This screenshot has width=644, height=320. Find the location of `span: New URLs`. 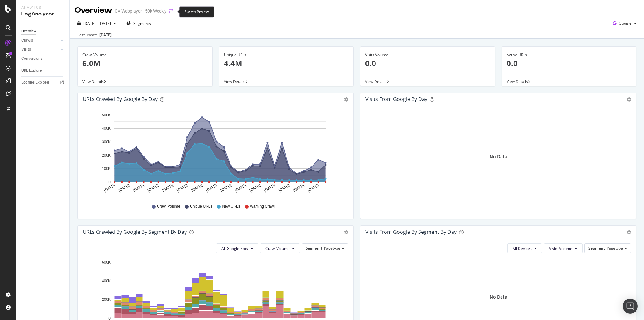

span: New URLs is located at coordinates (231, 207).